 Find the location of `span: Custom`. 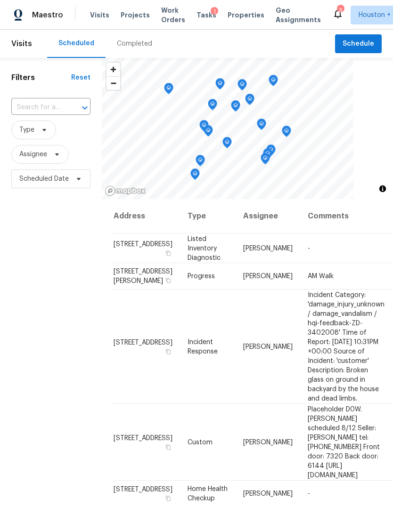

span: Custom is located at coordinates (200, 442).